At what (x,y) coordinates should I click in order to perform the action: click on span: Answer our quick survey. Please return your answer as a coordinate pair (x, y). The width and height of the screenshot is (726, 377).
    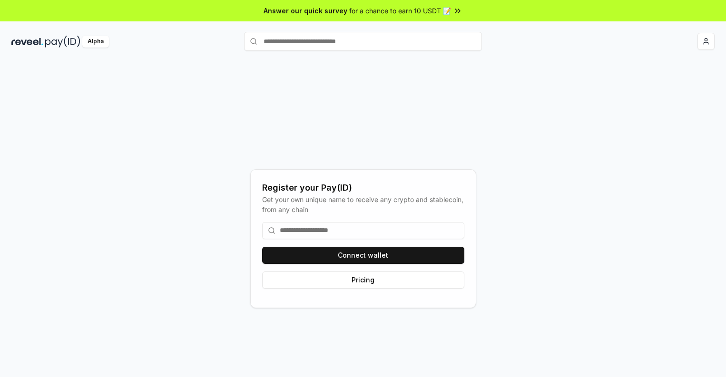
    Looking at the image, I should click on (305, 10).